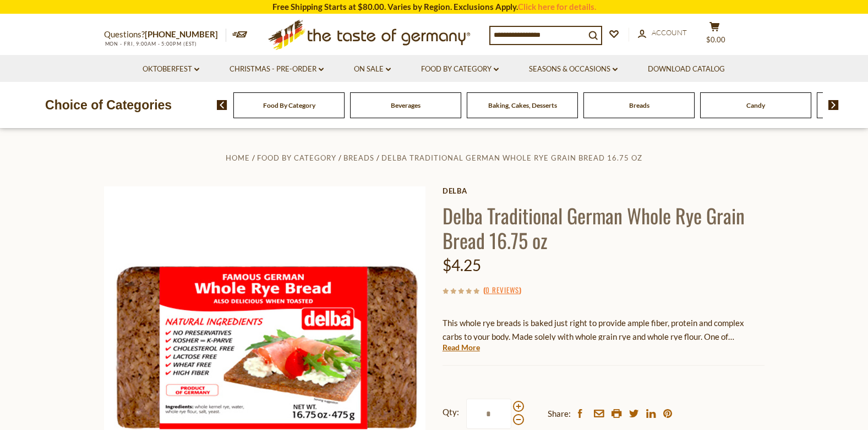 The height and width of the screenshot is (430, 868). What do you see at coordinates (238, 158) in the screenshot?
I see `a: Home` at bounding box center [238, 158].